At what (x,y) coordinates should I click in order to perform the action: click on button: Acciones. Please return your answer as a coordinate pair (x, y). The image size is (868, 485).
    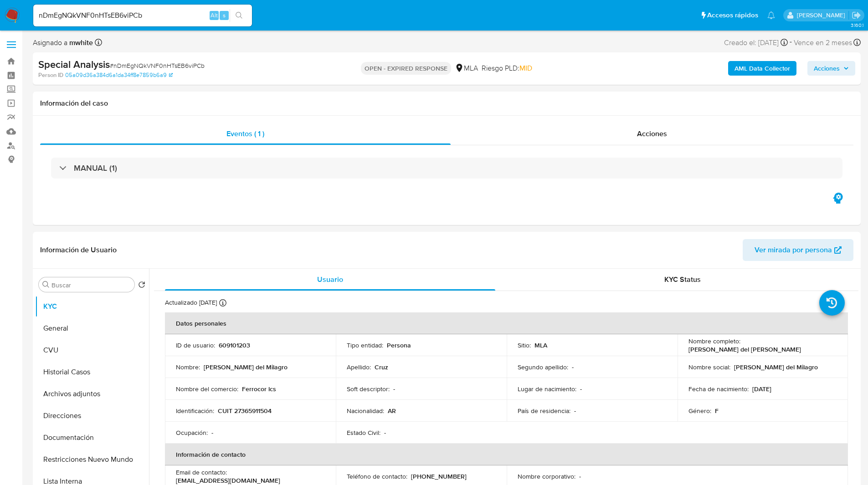
    Looking at the image, I should click on (831, 69).